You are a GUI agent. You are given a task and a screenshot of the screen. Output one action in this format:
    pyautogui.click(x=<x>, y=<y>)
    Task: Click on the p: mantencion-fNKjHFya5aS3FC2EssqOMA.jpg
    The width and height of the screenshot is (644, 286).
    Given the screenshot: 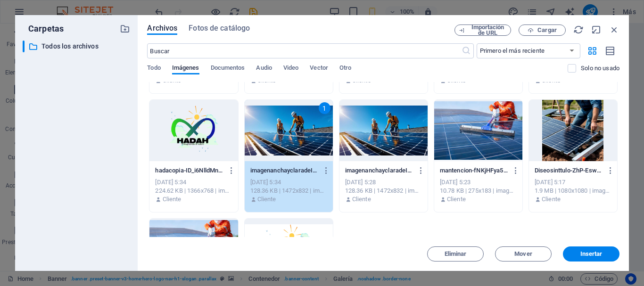 What is the action you would take?
    pyautogui.click(x=474, y=170)
    